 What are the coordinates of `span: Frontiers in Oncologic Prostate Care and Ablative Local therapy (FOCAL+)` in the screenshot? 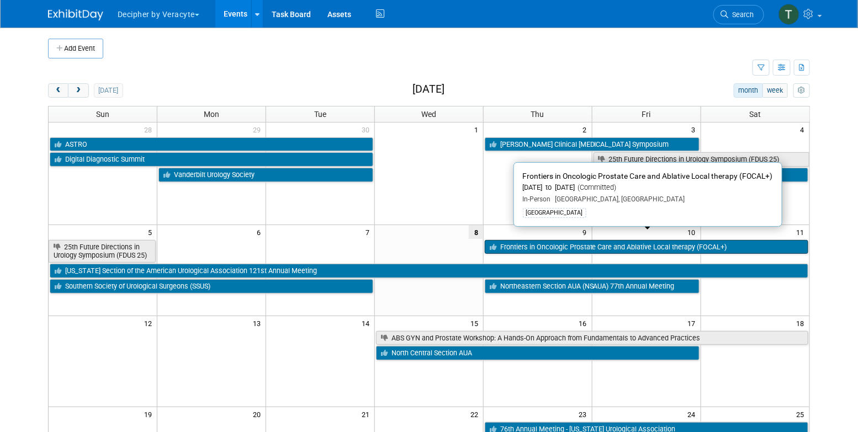 It's located at (648, 176).